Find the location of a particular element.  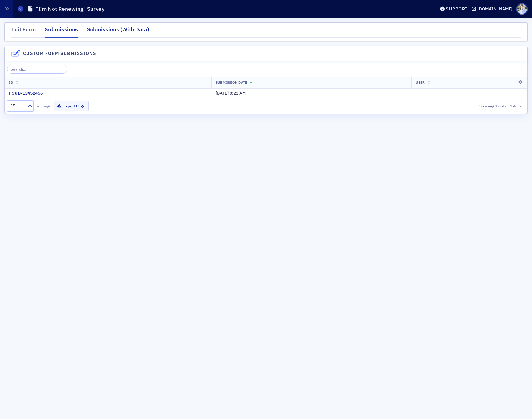

div: Submissions is located at coordinates (61, 32).